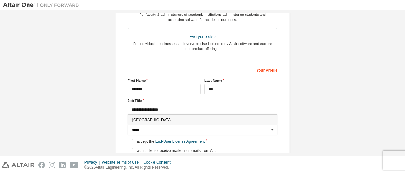 This screenshot has height=174, width=405. Describe the element at coordinates (93, 163) in the screenshot. I see `div: Privacy` at that location.